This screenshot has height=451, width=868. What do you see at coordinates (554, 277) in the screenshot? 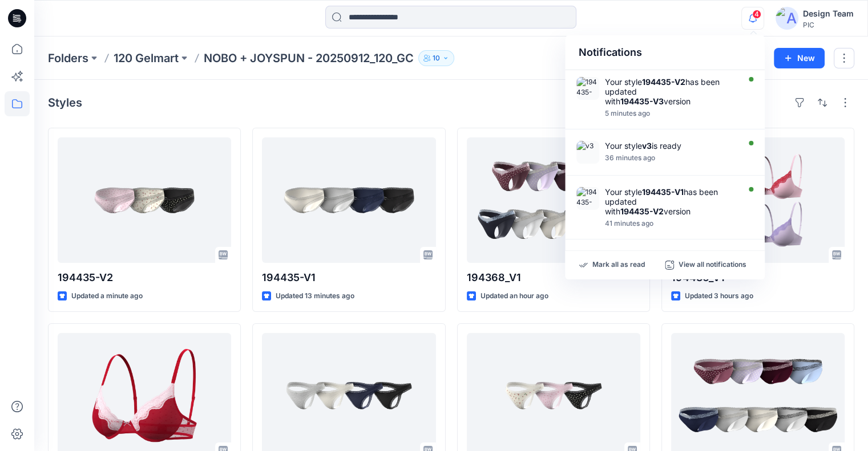
I see `p: 194368_V1` at bounding box center [554, 277].